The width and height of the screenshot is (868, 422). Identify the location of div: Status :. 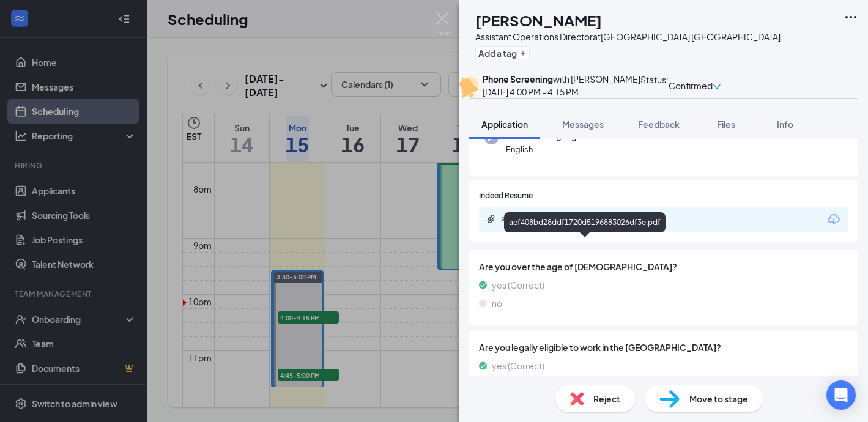
(655, 86).